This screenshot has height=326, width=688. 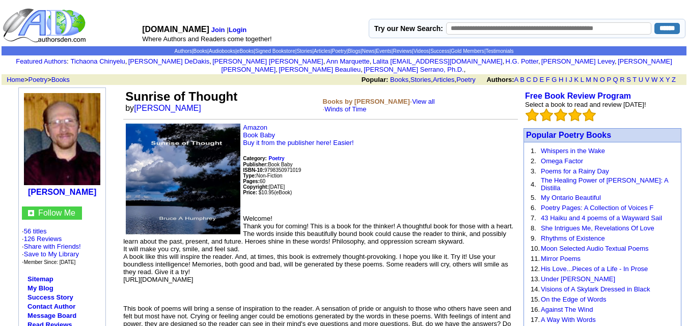 I want to click on font: (eBook), so click(x=283, y=193).